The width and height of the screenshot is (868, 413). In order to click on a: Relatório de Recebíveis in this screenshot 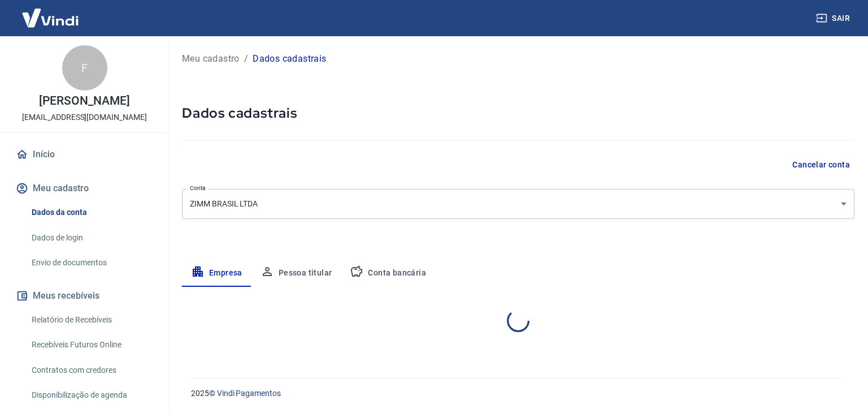, I will do `click(91, 320)`.